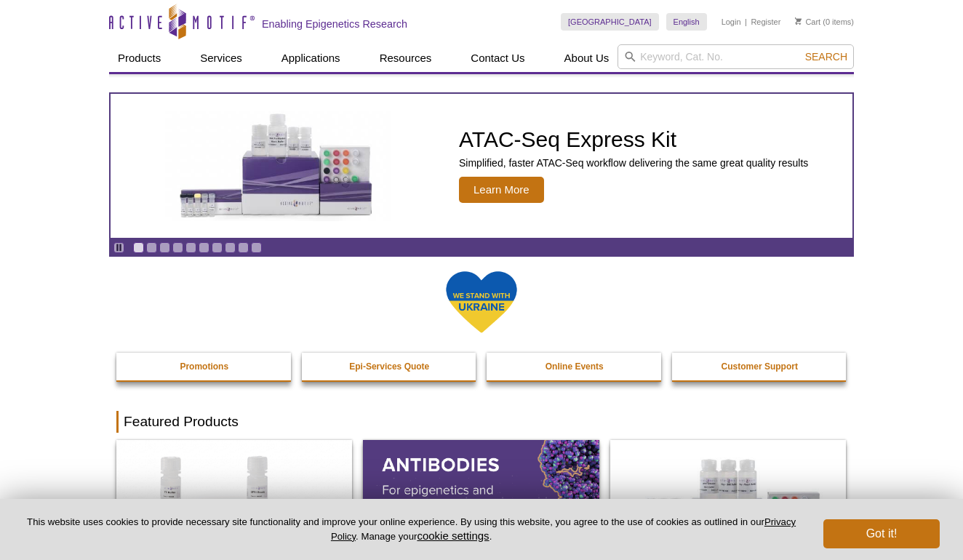  I want to click on strong: Promotions, so click(203, 367).